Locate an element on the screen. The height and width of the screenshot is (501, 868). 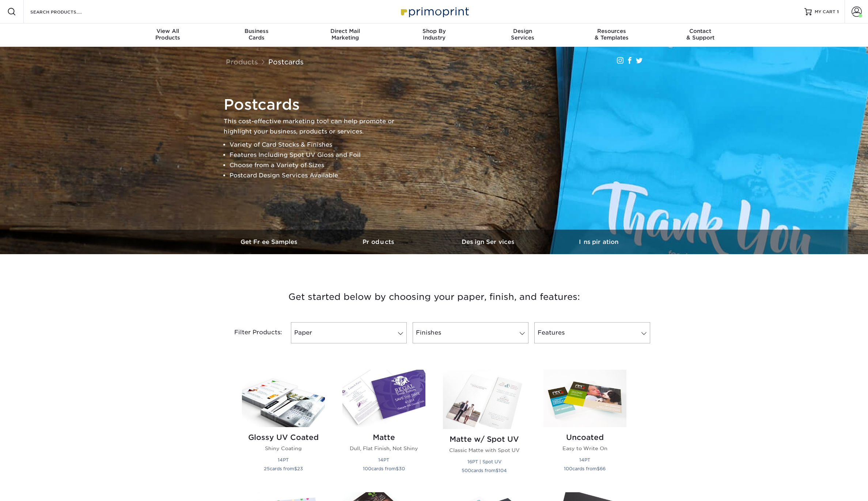
img: Matte w/ Spot UV Postcards is located at coordinates (484, 399).